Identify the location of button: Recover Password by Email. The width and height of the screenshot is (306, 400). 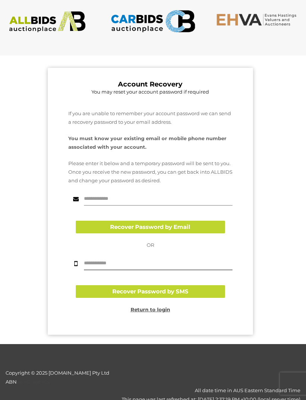
(150, 227).